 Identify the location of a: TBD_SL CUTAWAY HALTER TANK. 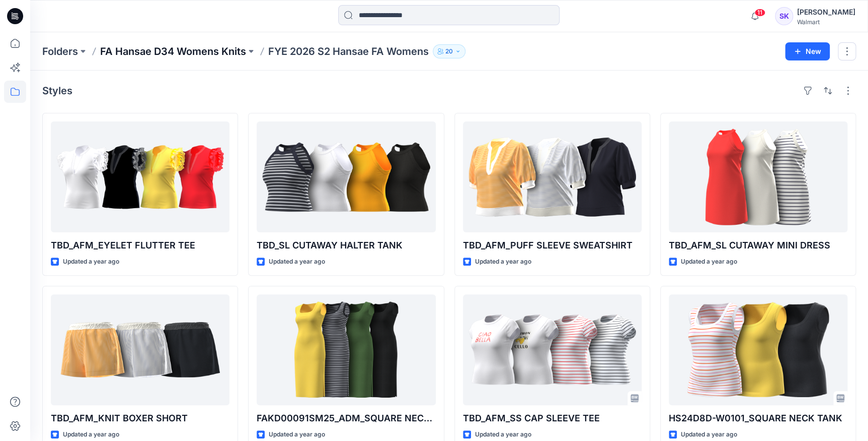
(346, 177).